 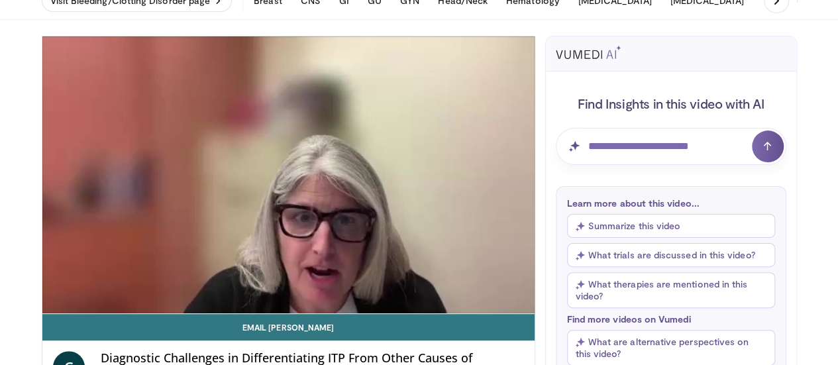 What do you see at coordinates (671, 203) in the screenshot?
I see `p: Learn more about this video...` at bounding box center [671, 203].